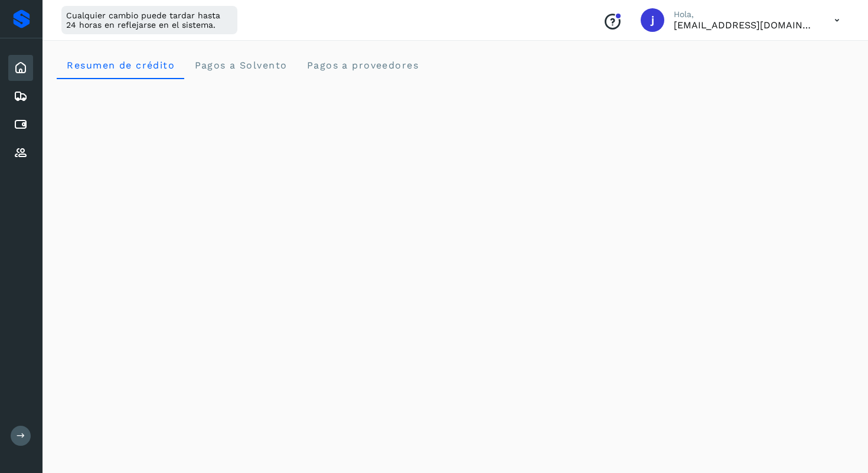  Describe the element at coordinates (20, 68) in the screenshot. I see `div: Inicio` at that location.